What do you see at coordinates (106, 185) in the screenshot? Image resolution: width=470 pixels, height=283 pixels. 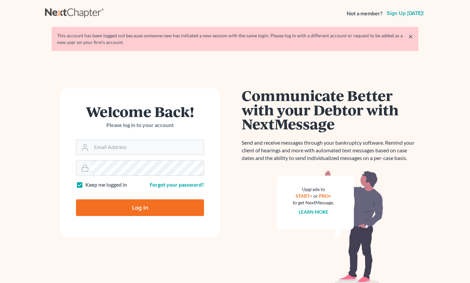 I see `label: Keep me logged in` at bounding box center [106, 185].